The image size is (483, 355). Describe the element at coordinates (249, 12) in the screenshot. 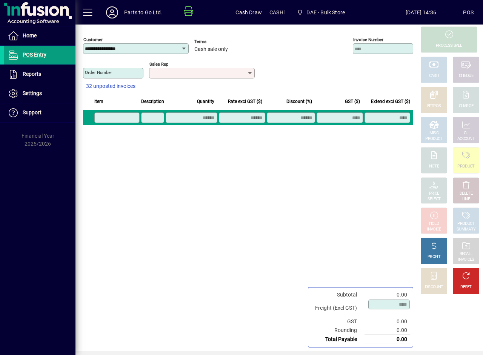

I see `span: Cash Draw` at that location.